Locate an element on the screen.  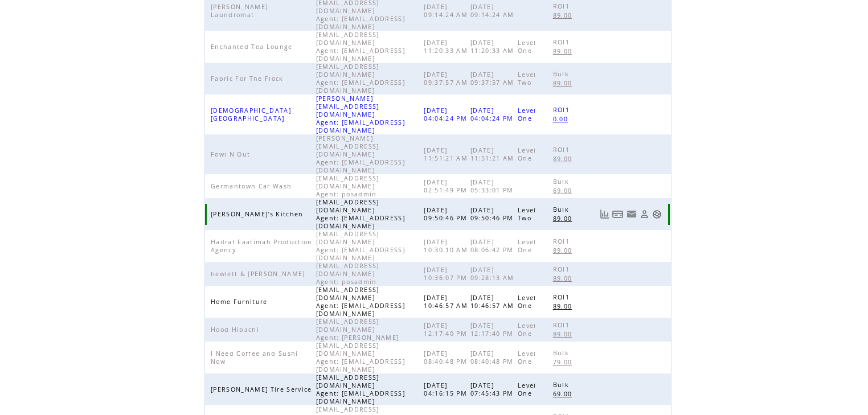
span: 69.00 is located at coordinates (564, 394).